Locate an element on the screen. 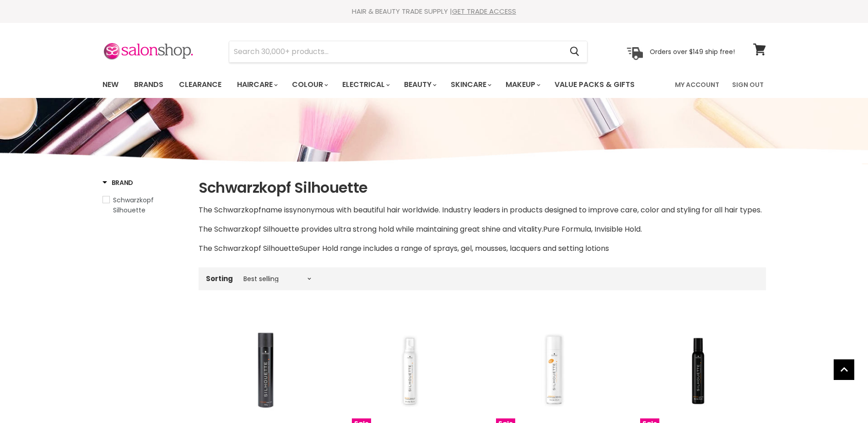  a: Clearance is located at coordinates (200, 84).